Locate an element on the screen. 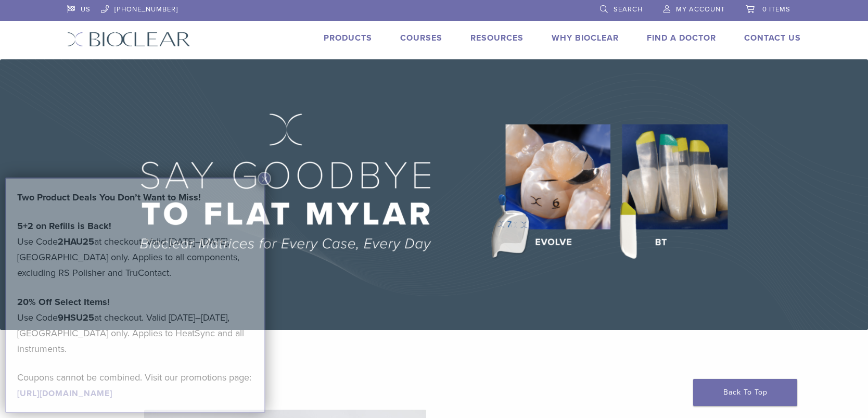 This screenshot has height=418, width=868. a: Contact Us is located at coordinates (773, 38).